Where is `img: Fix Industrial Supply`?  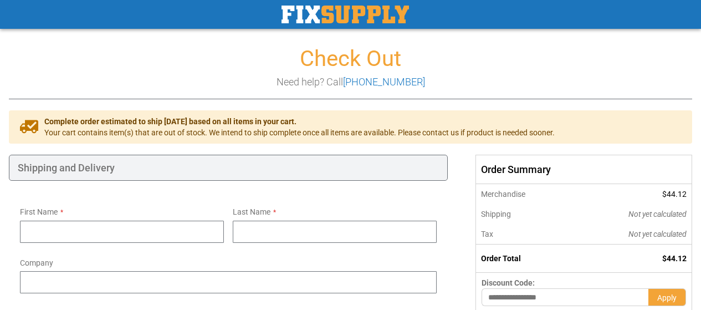 img: Fix Industrial Supply is located at coordinates (345, 14).